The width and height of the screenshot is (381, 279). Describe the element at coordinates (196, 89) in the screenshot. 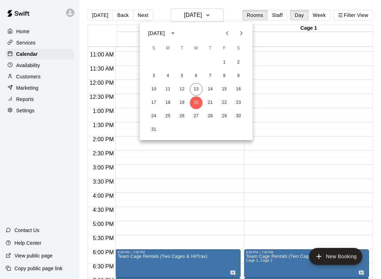

I see `button: 13` at that location.